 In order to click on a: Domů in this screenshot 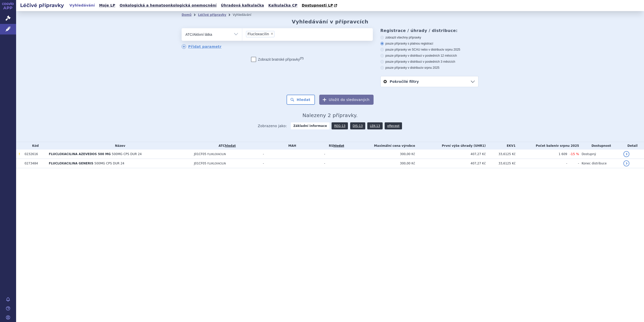, I will do `click(187, 15)`.